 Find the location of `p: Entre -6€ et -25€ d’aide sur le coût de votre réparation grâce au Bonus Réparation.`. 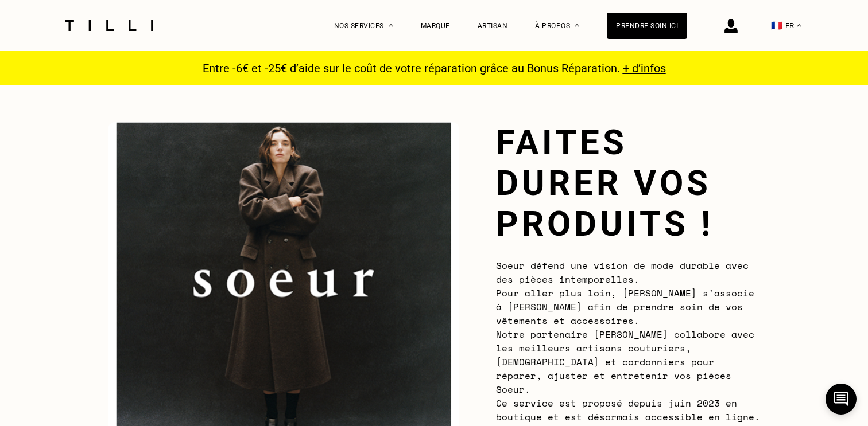

p: Entre -6€ et -25€ d’aide sur le coût de votre réparation grâce au Bonus Réparation. is located at coordinates (434, 68).